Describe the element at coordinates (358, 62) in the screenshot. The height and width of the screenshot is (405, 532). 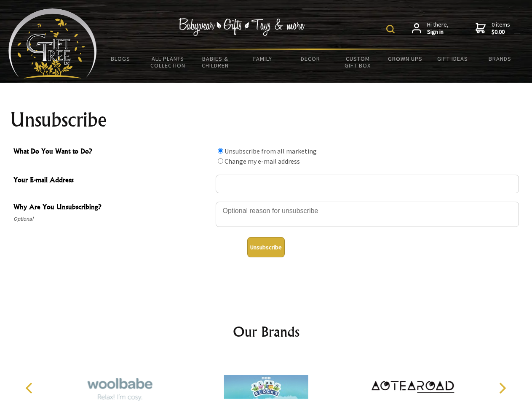
I see `a: Custom Gift Box` at that location.